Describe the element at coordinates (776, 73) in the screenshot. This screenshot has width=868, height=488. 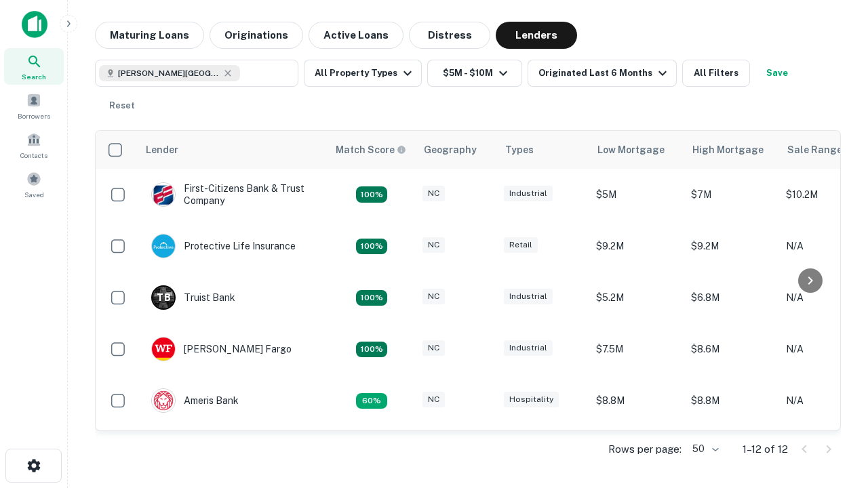
I see `button: Save your search to get updates of matches that match your search criteria.` at that location.